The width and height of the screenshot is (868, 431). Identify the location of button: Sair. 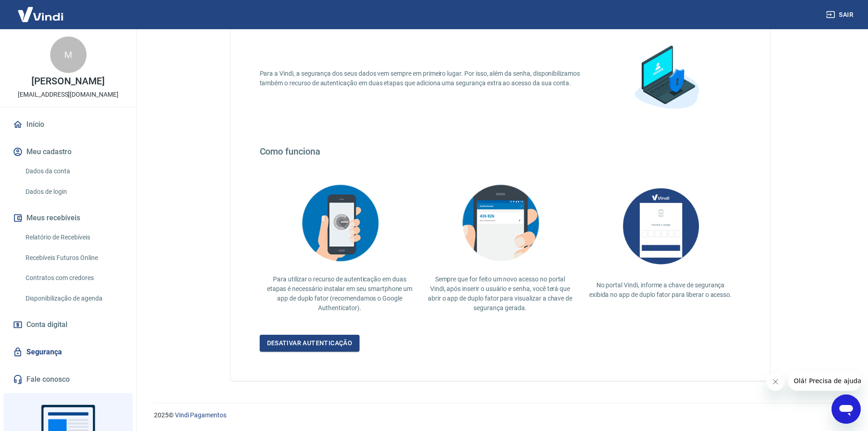
(841, 14).